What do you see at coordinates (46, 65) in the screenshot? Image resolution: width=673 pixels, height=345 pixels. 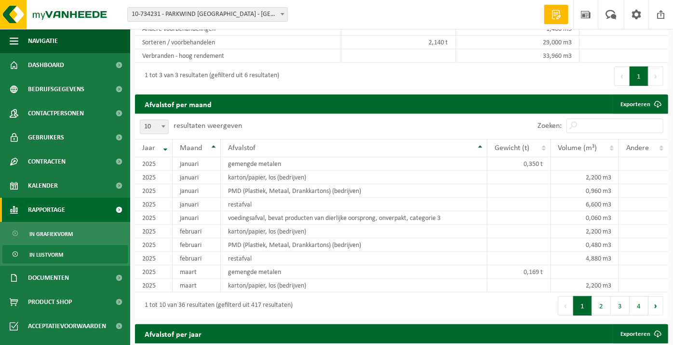 I see `span: Dashboard` at bounding box center [46, 65].